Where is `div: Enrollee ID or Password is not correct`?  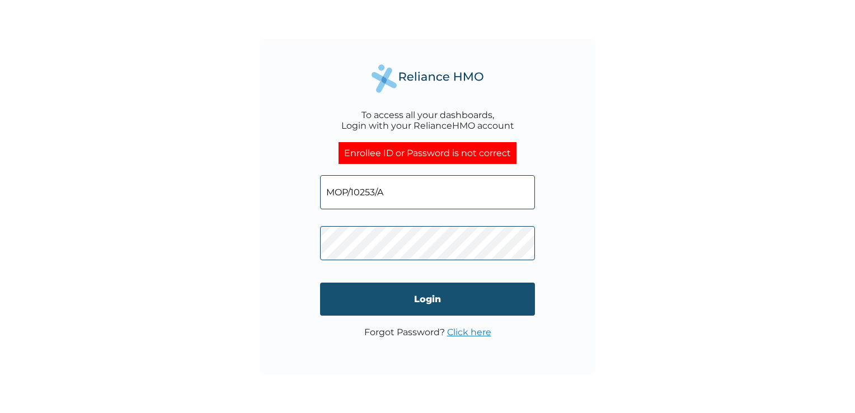
div: Enrollee ID or Password is not correct is located at coordinates (428, 153).